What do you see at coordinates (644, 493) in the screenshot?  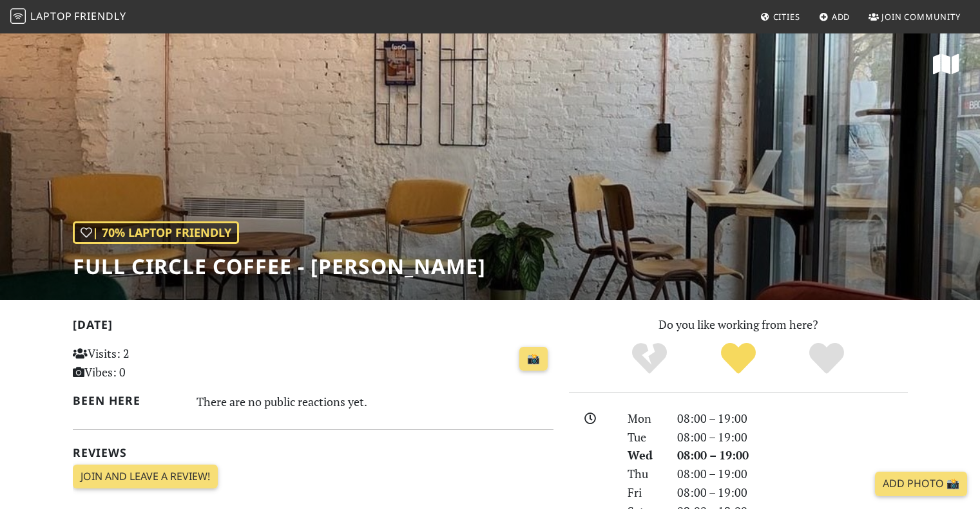 I see `div: Fri` at bounding box center [644, 493].